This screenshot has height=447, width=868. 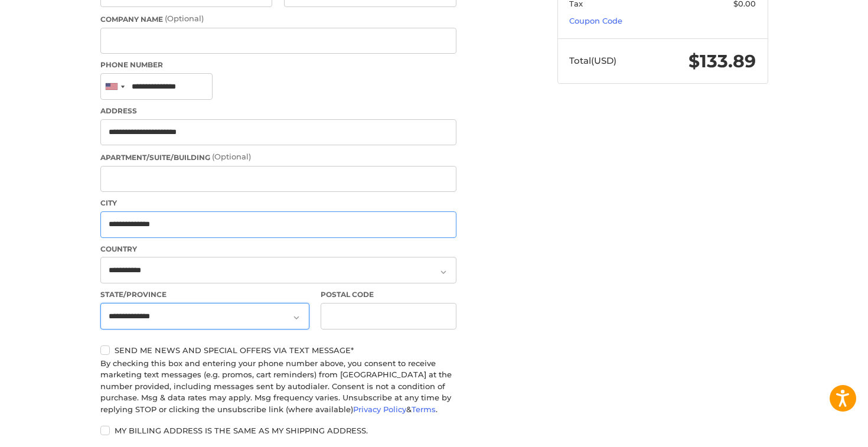 I want to click on label: Send me news and special offers via text message*, so click(x=278, y=350).